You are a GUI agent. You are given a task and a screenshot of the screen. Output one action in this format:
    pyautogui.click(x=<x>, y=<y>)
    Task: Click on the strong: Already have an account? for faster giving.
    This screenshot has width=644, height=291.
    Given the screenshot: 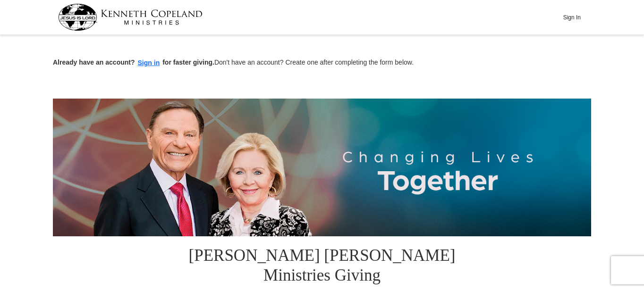 What is the action you would take?
    pyautogui.click(x=133, y=62)
    